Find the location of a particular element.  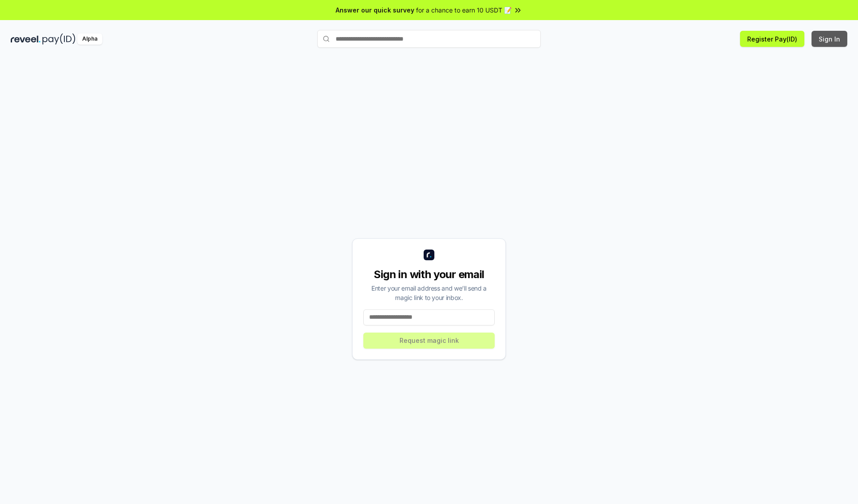

div: Enter your email address and we’ll send a magic link to your inbox. is located at coordinates (429, 293).